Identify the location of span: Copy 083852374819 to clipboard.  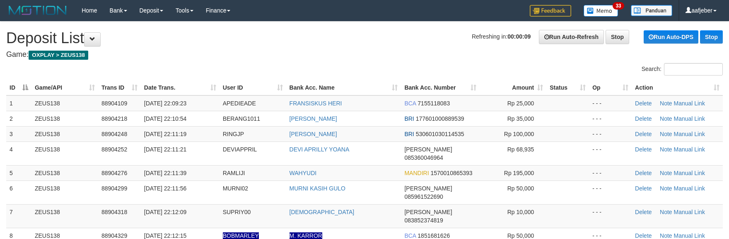
(423, 220).